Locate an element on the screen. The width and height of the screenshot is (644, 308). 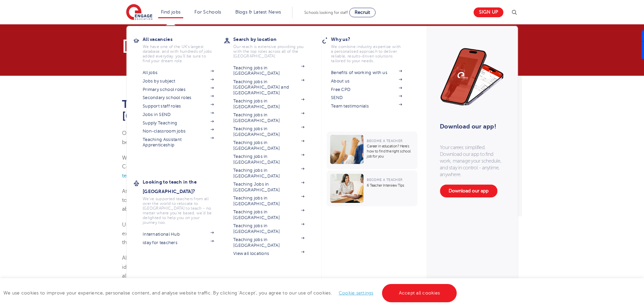
a: Why us?We combine industry expertise with a personalised approach to deliver reliable, results-dr... is located at coordinates (372, 49).